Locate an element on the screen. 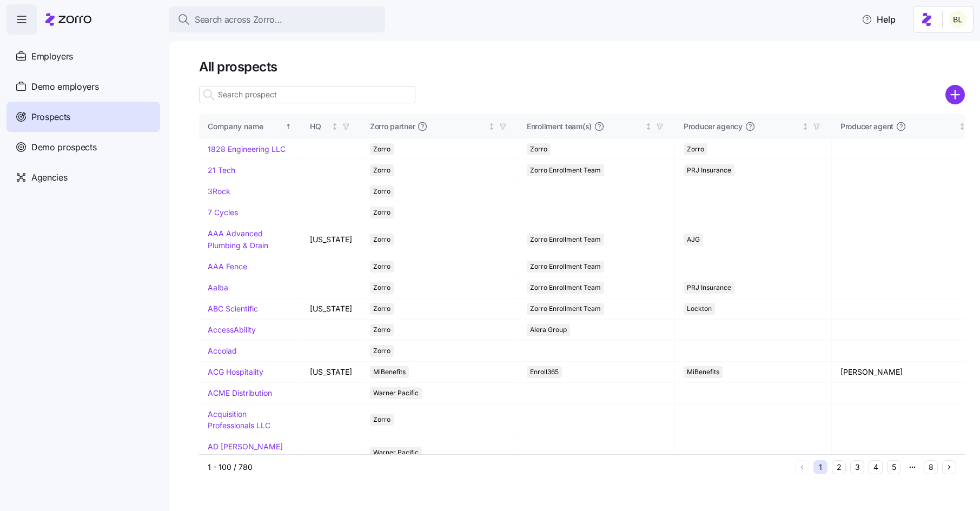  th: Company nameSorted ascending is located at coordinates (250, 126).